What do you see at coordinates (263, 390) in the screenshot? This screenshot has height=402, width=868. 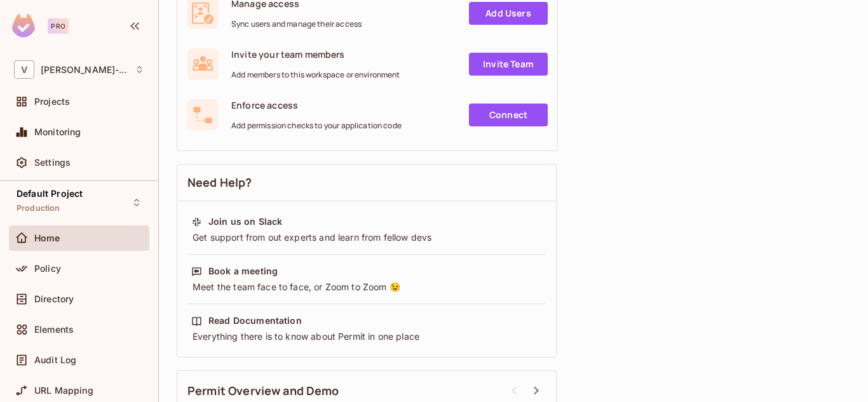 I see `span: Permit Overview and Demo` at bounding box center [263, 390].